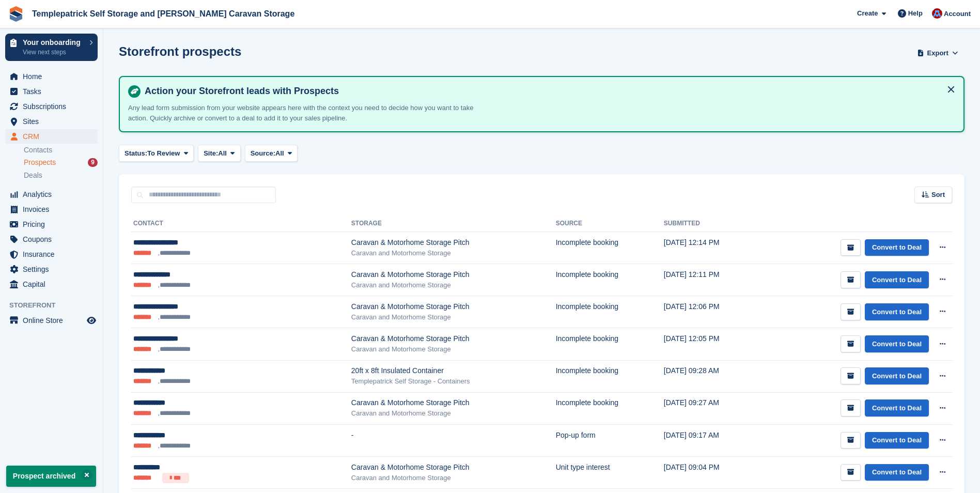 The height and width of the screenshot is (493, 980). Describe the element at coordinates (60, 162) in the screenshot. I see `a: Prospects 9` at that location.